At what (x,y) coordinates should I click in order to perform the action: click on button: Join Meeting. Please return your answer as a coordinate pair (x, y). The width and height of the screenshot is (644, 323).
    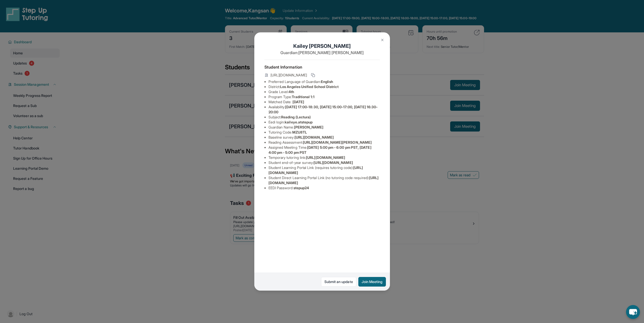
    Looking at the image, I should click on (372, 282).